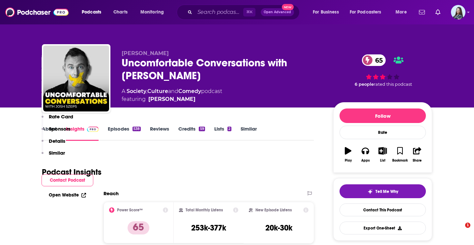  I want to click on p: Similar, so click(57, 153).